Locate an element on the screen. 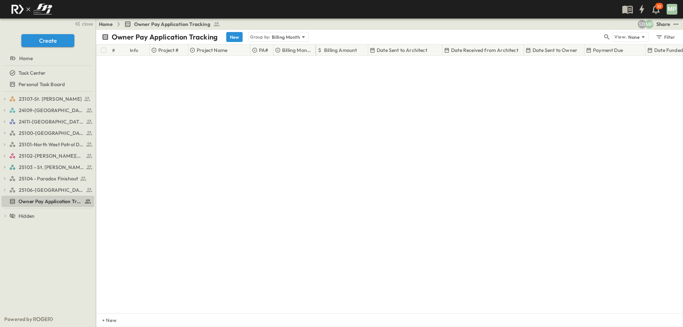 The image size is (683, 327). p: Date Sent to Architect is located at coordinates (402, 50).